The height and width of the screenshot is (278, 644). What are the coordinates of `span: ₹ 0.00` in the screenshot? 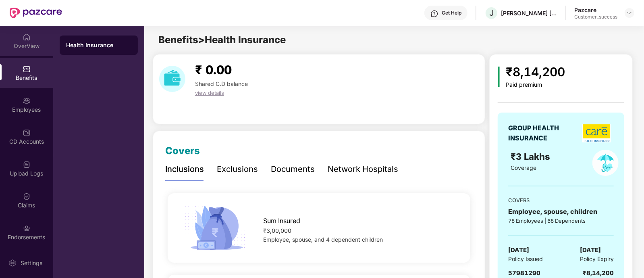 It's located at (213, 70).